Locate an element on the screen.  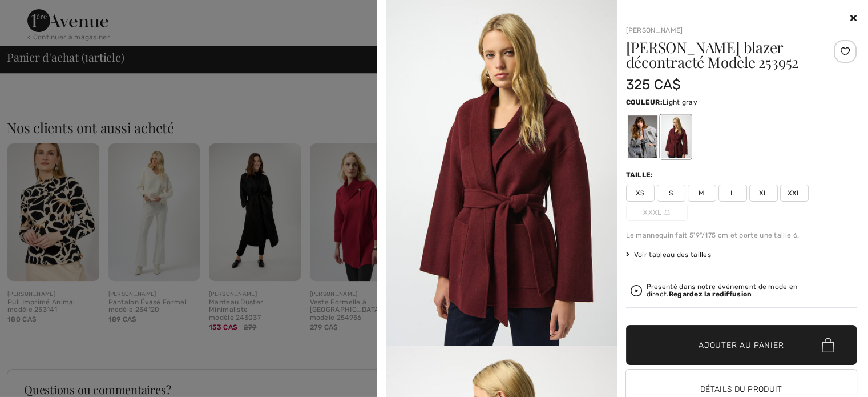
span: S is located at coordinates (671, 193).